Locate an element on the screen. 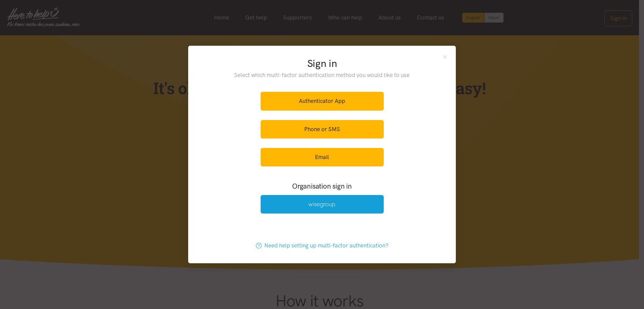 Image resolution: width=644 pixels, height=309 pixels. button: Close is located at coordinates (444, 56).